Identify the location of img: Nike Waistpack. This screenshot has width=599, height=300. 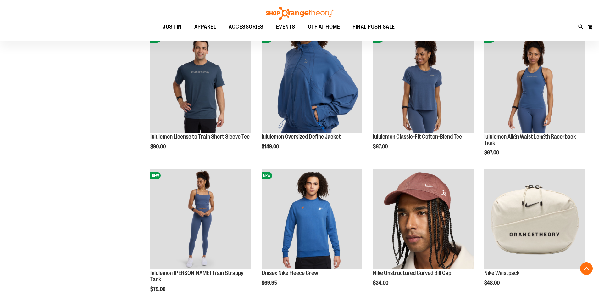
(534, 219).